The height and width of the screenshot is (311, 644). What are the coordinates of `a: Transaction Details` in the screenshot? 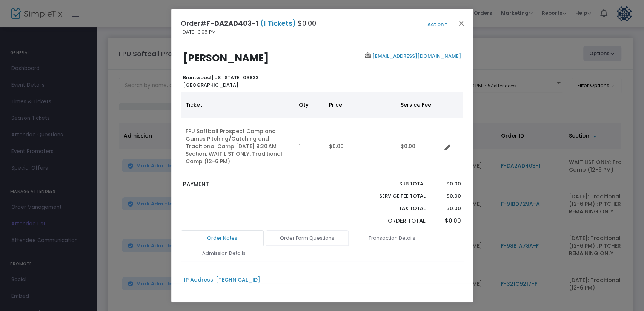 It's located at (392, 238).